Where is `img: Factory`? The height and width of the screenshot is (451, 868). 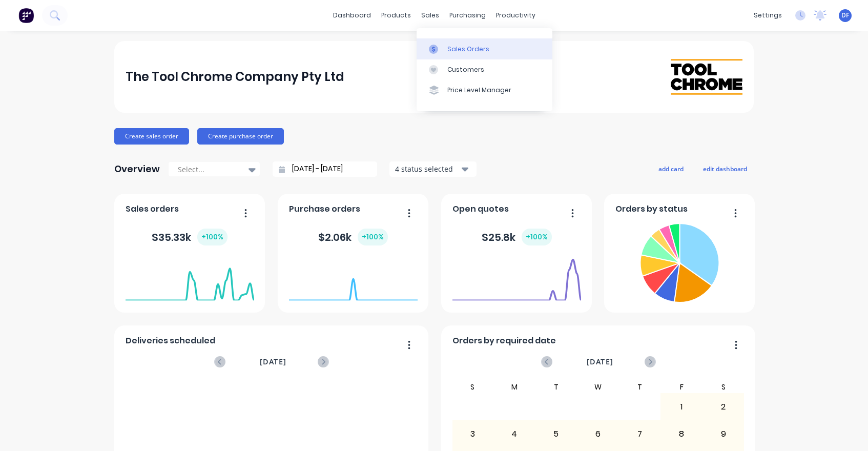
img: Factory is located at coordinates (26, 15).